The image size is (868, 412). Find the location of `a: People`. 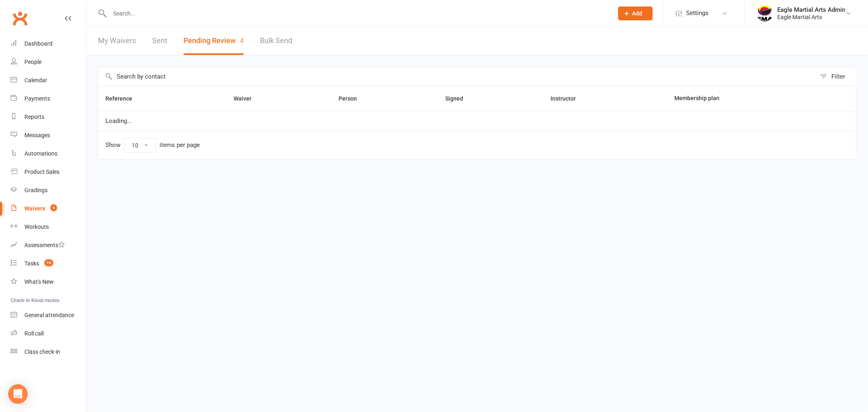

a: People is located at coordinates (48, 62).